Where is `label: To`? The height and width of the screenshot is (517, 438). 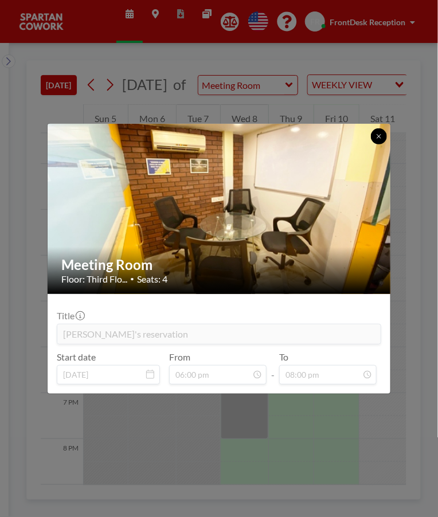 label: To is located at coordinates (284, 357).